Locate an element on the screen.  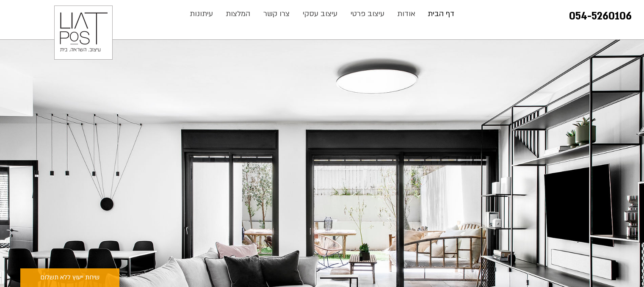
a: שיחת ייעוץ ללא תשלום is located at coordinates (70, 278).